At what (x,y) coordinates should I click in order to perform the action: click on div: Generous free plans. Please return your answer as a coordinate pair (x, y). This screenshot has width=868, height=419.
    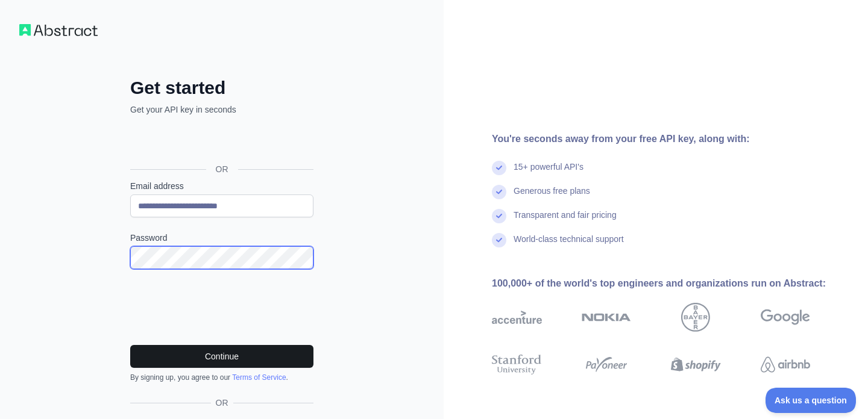
    Looking at the image, I should click on (551, 197).